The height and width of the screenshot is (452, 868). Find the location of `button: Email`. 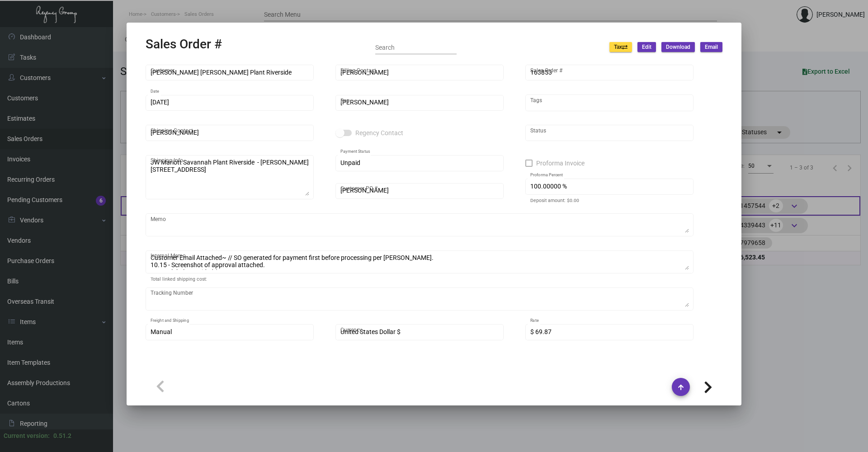

button: Email is located at coordinates (711, 47).